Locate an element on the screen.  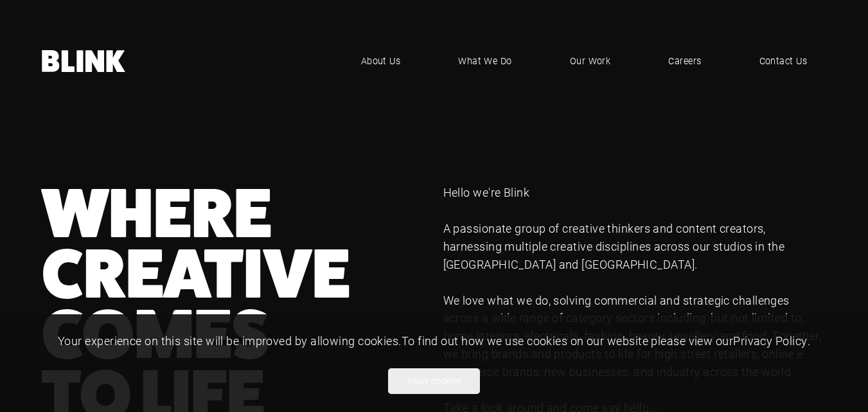
span: Our Work is located at coordinates (590, 61).